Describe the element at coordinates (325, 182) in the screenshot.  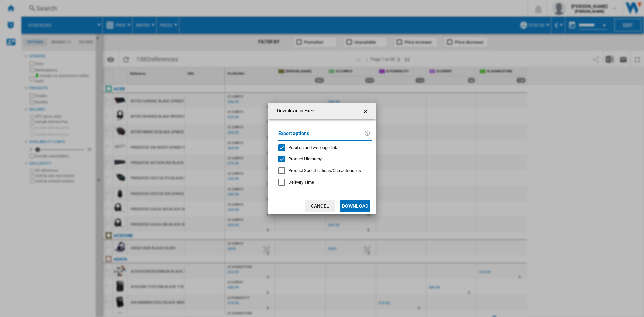
I see `md-checkbox: Delivery Time` at that location.